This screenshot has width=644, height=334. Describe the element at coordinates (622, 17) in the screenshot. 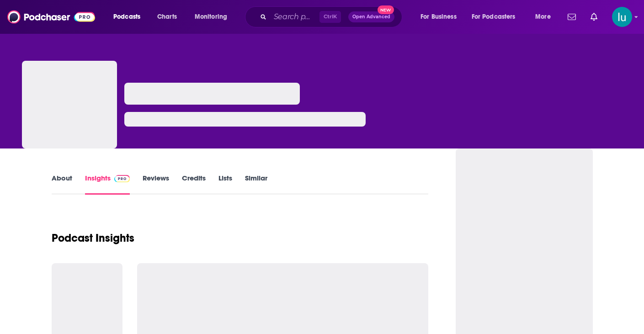

I see `span: Logged in as lusodano` at that location.